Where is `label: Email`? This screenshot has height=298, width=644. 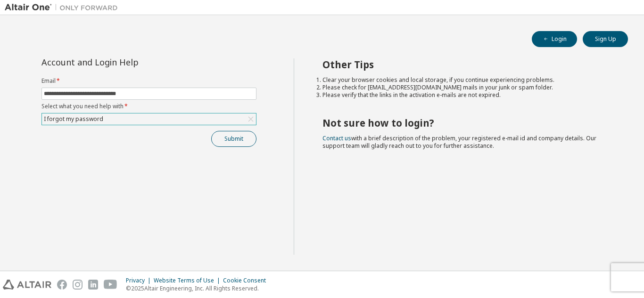
label: Email is located at coordinates (149, 81).